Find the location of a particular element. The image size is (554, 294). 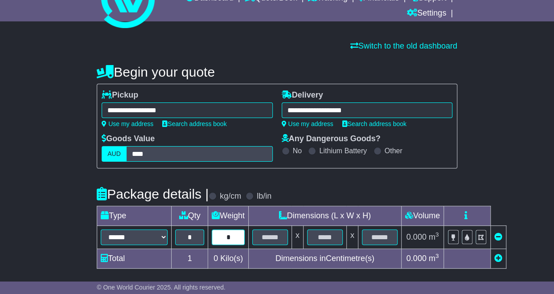

td: Dimensions in Centimetre(s) is located at coordinates (325, 259).